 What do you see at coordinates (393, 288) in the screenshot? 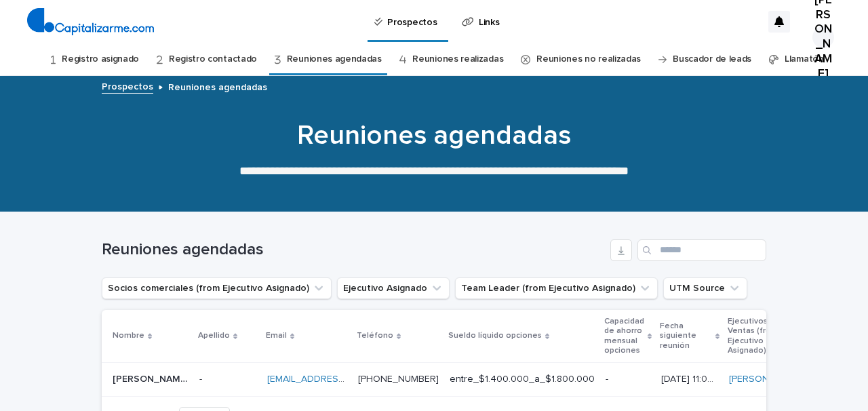
I see `button: Ejecutivo Asignado` at bounding box center [393, 288].